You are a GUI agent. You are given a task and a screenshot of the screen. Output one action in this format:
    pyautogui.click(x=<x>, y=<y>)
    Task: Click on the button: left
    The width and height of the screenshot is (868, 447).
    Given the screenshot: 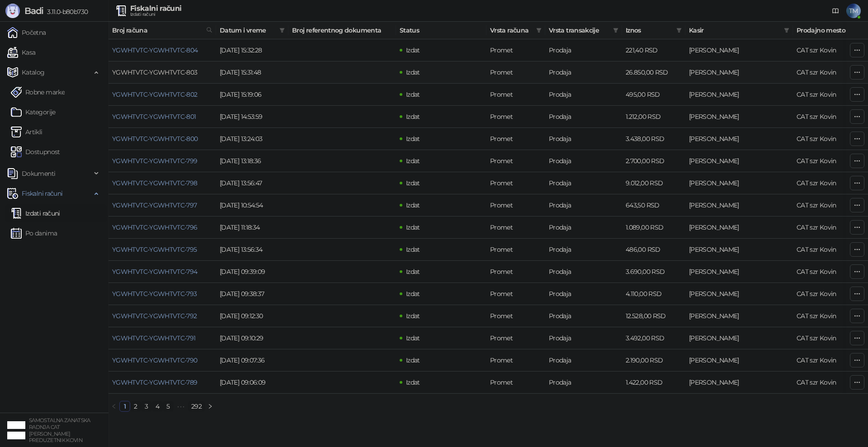 What is the action you would take?
    pyautogui.click(x=114, y=406)
    